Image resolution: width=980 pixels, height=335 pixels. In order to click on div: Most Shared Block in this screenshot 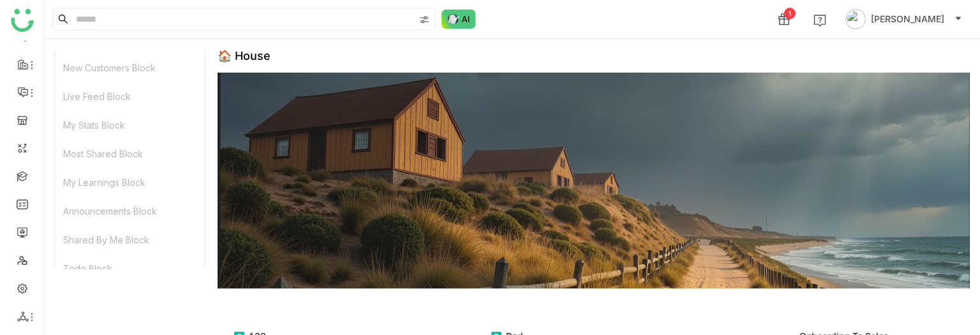, I will do `click(130, 153)`.